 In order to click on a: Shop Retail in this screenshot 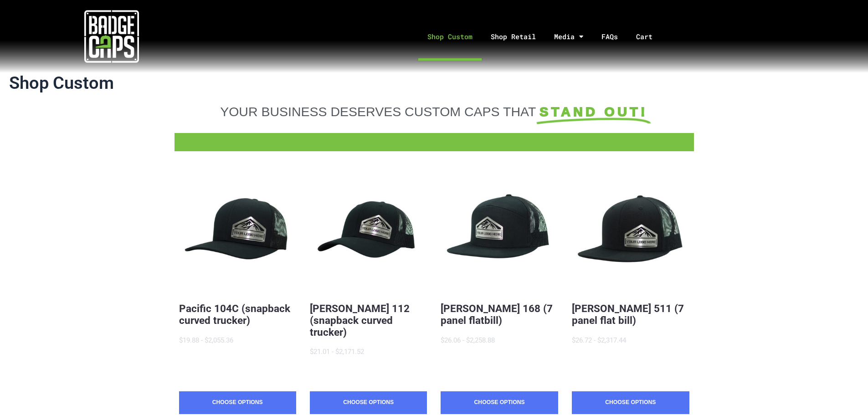, I will do `click(513, 37)`.